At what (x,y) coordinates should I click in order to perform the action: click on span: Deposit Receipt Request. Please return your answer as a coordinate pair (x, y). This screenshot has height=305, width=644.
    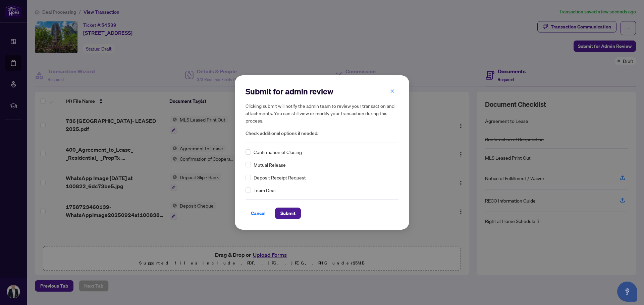
    Looking at the image, I should click on (280, 178).